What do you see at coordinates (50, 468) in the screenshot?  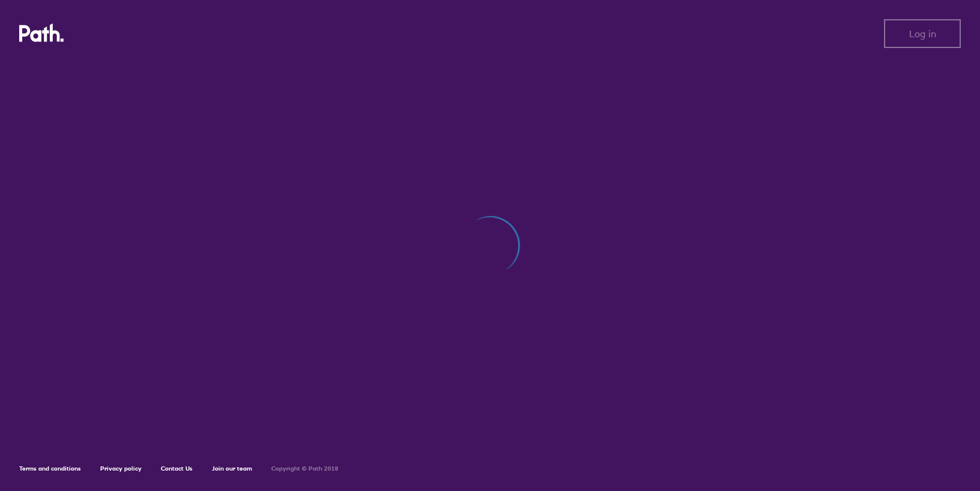 I see `a: Terms and conditions` at bounding box center [50, 468].